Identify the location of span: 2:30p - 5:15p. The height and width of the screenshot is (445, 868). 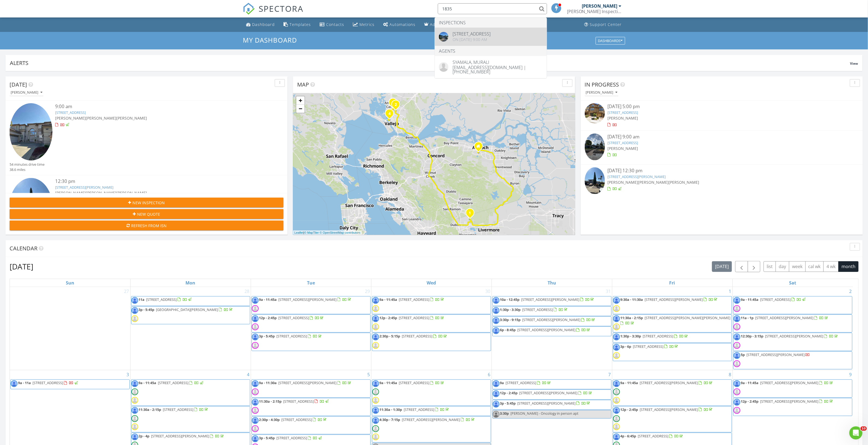
(390, 336).